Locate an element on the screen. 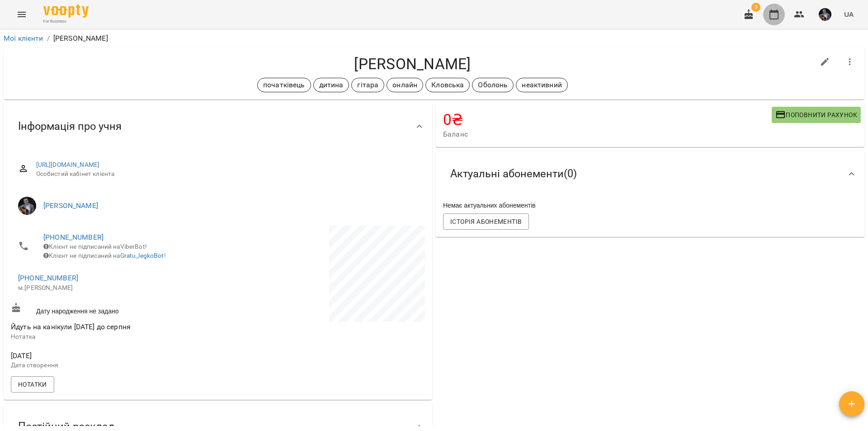  span: Історія абонементів is located at coordinates (486, 221).